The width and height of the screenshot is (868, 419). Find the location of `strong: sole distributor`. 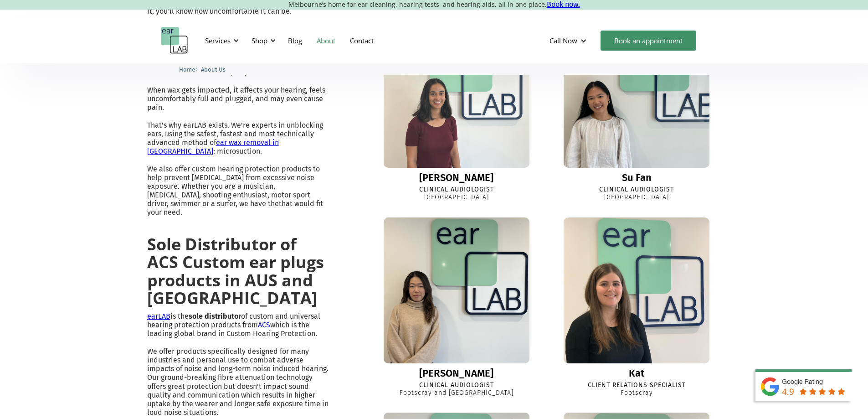

strong: sole distributor is located at coordinates (215, 316).